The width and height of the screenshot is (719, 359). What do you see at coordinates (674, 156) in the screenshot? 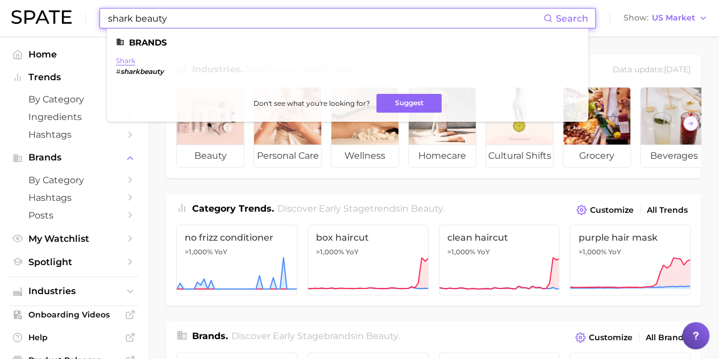
I see `span: beverages` at bounding box center [674, 156].